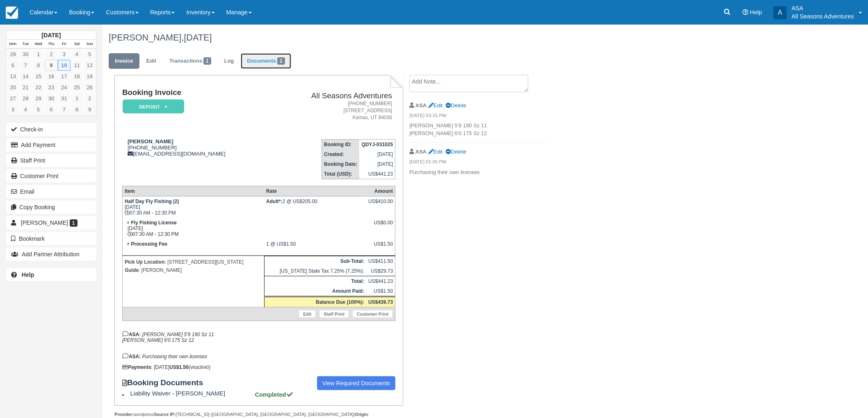  What do you see at coordinates (780, 13) in the screenshot?
I see `div: A` at bounding box center [780, 13].